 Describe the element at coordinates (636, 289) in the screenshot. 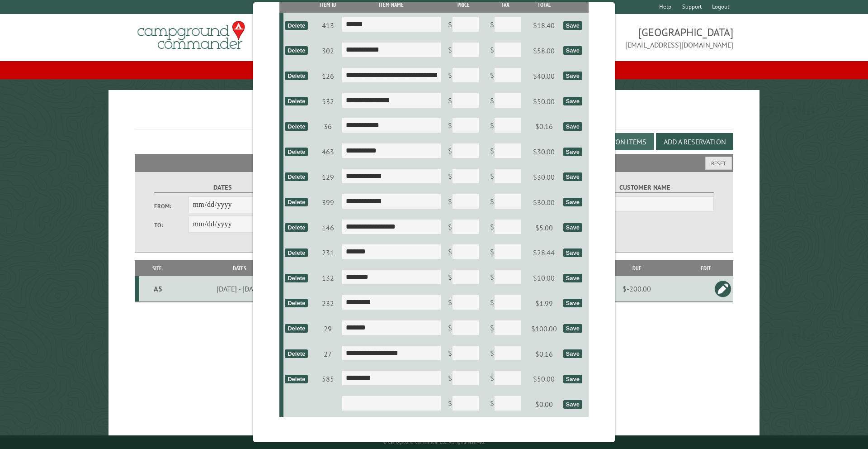

I see `td: $-200.00` at that location.